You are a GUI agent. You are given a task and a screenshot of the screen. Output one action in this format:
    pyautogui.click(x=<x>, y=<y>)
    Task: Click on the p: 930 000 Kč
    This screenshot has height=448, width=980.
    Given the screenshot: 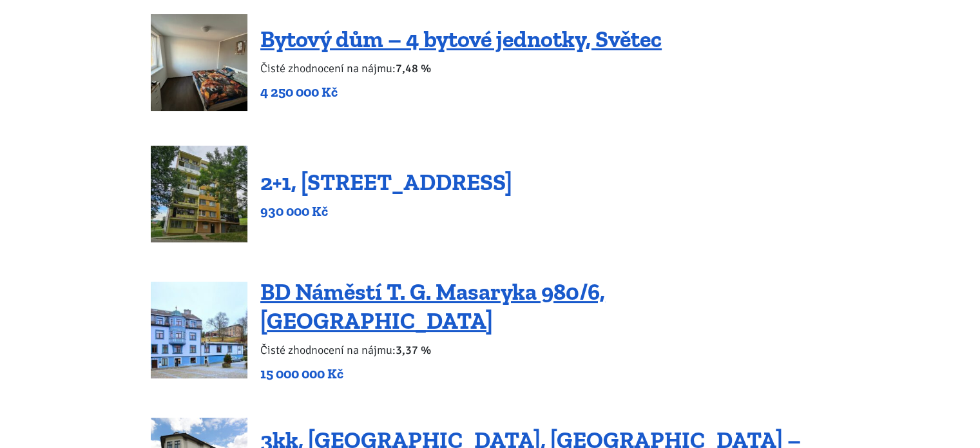 What is the action you would take?
    pyautogui.click(x=386, y=211)
    